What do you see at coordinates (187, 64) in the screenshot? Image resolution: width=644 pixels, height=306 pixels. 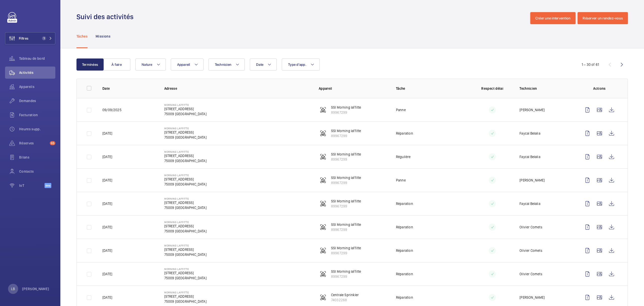 I see `button: Appareil` at bounding box center [187, 64].